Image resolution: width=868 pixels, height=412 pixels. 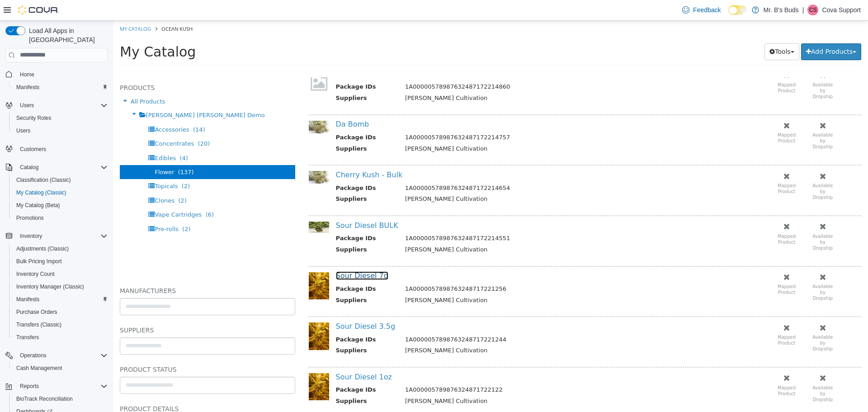 I want to click on span: Inventory Count, so click(x=35, y=274).